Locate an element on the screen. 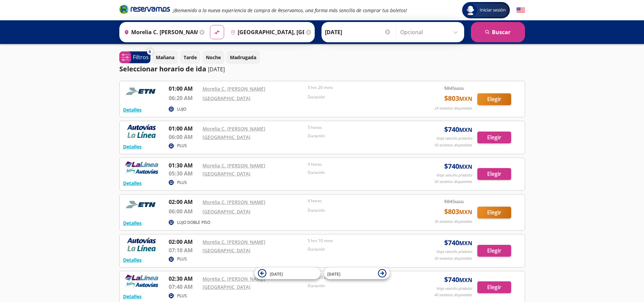  p: LUJO is located at coordinates (181, 109).